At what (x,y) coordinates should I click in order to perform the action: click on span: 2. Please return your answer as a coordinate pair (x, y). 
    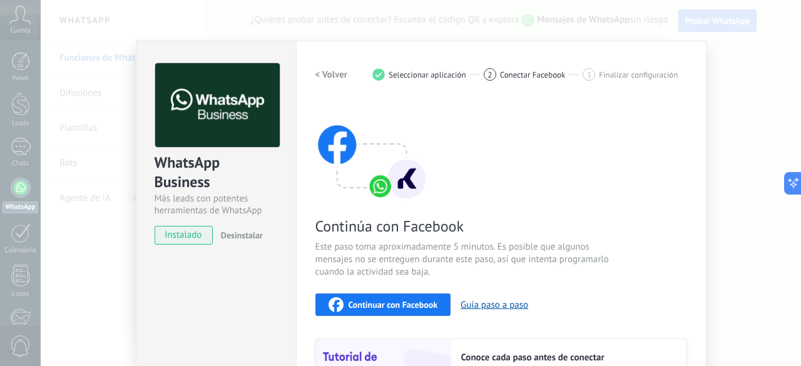
    Looking at the image, I should click on (489, 74).